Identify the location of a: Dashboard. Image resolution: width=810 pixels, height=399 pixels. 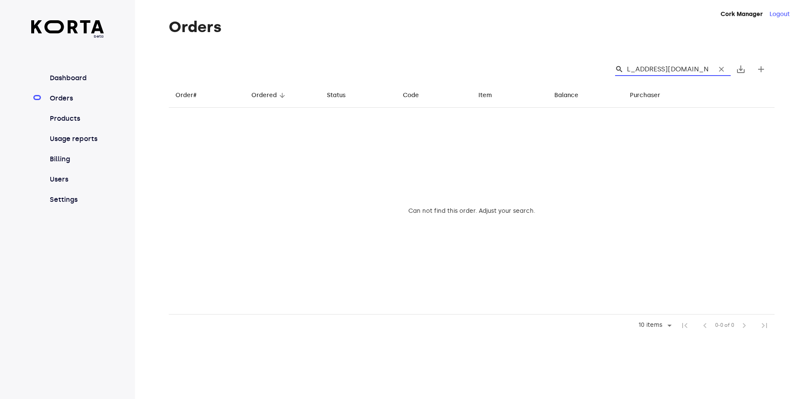
(76, 78).